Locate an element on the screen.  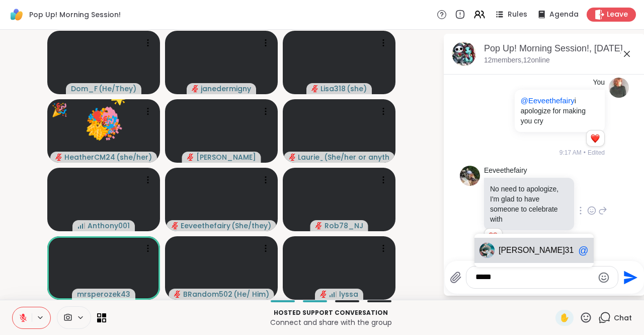
span: lyssa is located at coordinates (349, 294).